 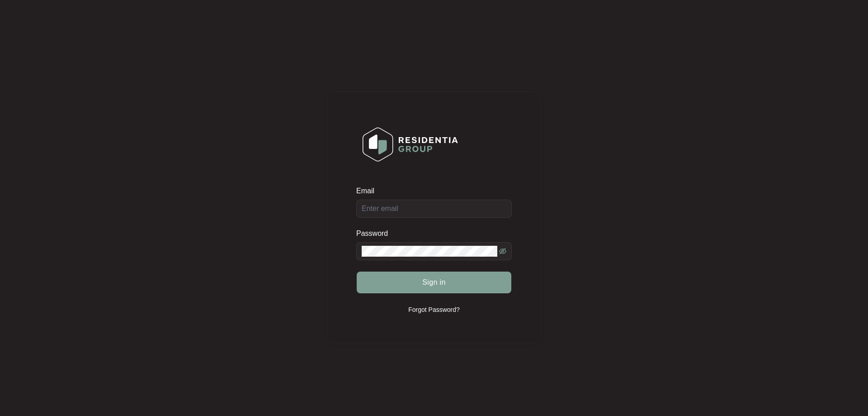 I want to click on p: Forgot Password?, so click(x=434, y=309).